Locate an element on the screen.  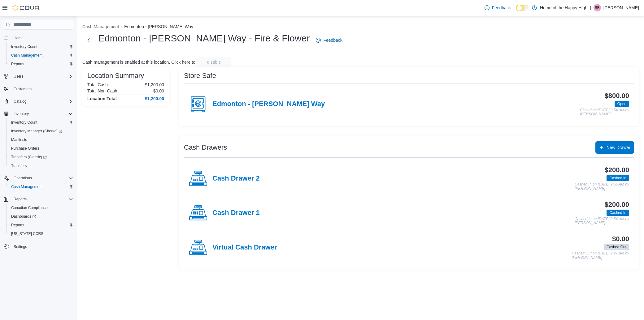
span: Open is located at coordinates (622, 104).